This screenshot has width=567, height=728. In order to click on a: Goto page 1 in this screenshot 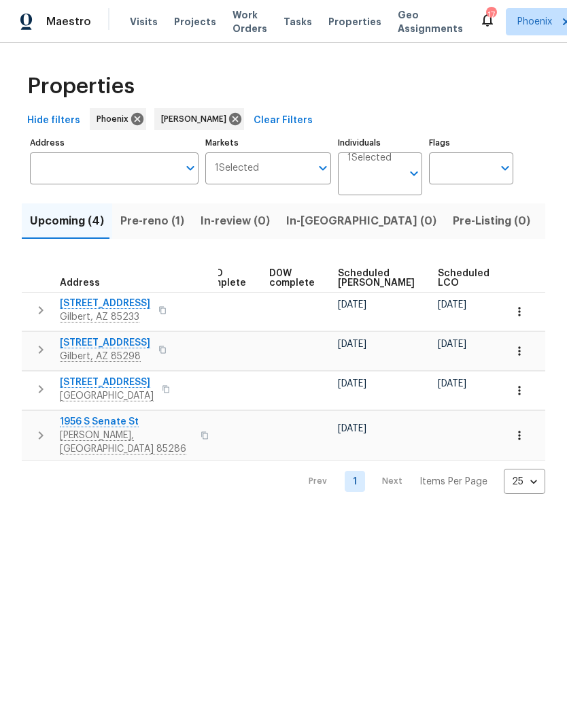, I will do `click(355, 481)`.